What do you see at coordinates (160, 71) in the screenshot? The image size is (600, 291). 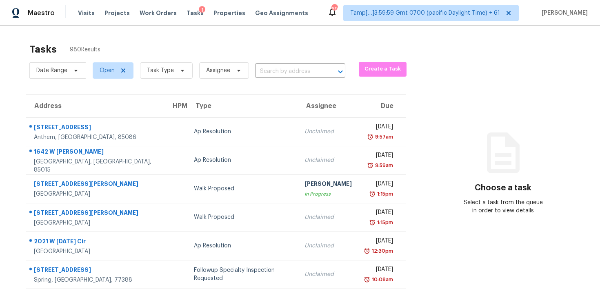 I see `span: Task Type` at bounding box center [160, 71].